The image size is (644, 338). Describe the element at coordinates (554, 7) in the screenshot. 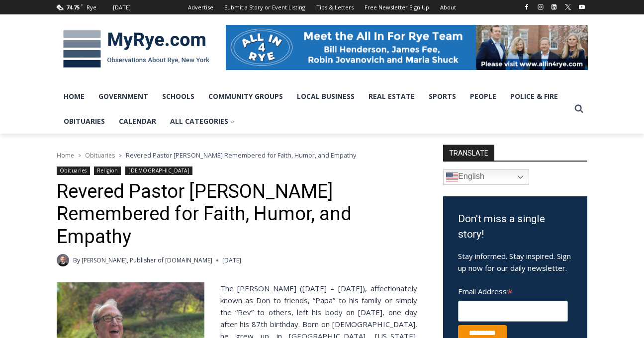

I see `a: Linkedin` at that location.